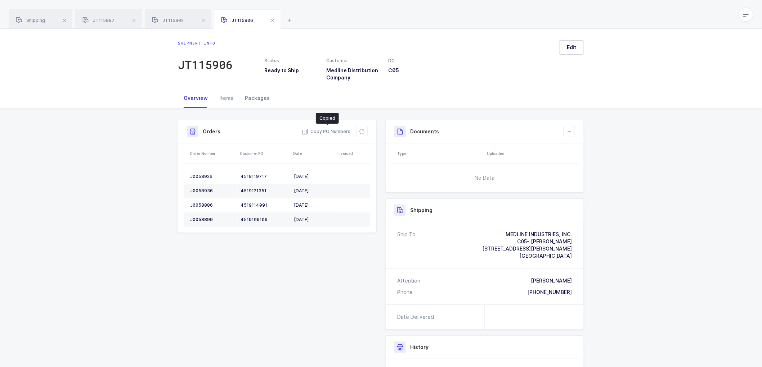 The width and height of the screenshot is (762, 367). I want to click on div: Packages, so click(257, 98).